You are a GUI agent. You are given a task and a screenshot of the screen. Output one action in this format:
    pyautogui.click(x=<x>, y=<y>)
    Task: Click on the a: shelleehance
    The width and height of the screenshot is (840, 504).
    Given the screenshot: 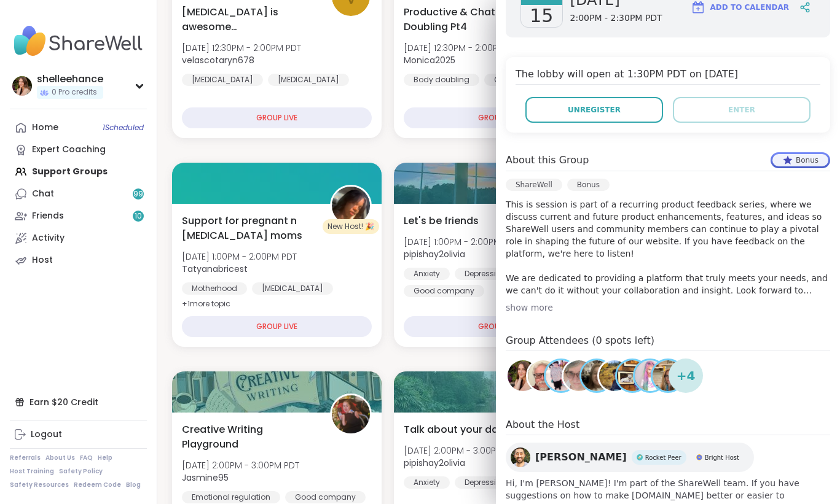 What is the action you would take?
    pyautogui.click(x=522, y=375)
    